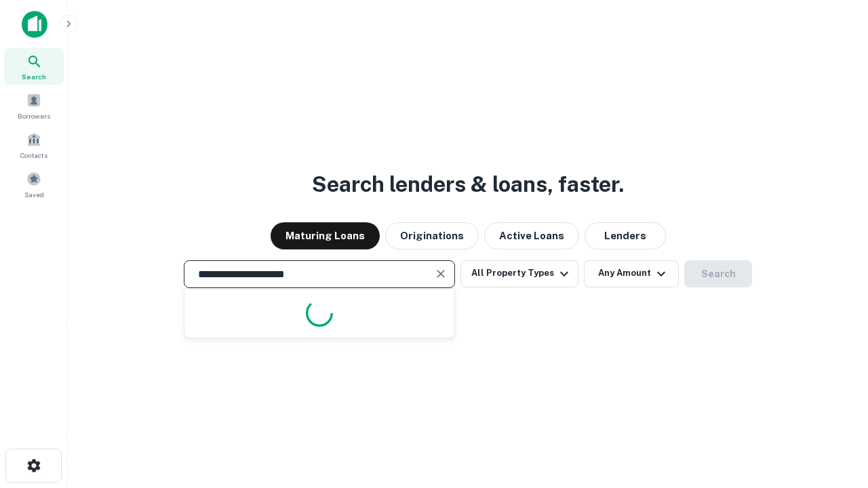  Describe the element at coordinates (468, 185) in the screenshot. I see `h3: Search lenders & loans, faster.` at that location.